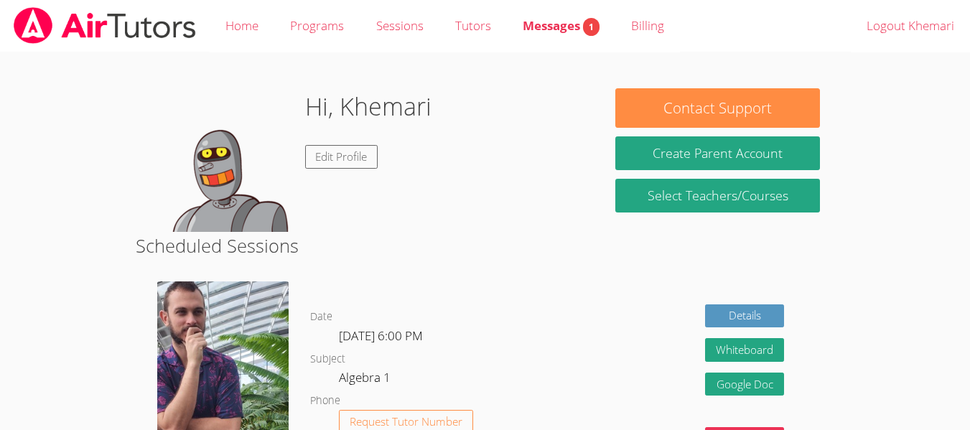 The height and width of the screenshot is (430, 970). I want to click on dt: Date, so click(321, 317).